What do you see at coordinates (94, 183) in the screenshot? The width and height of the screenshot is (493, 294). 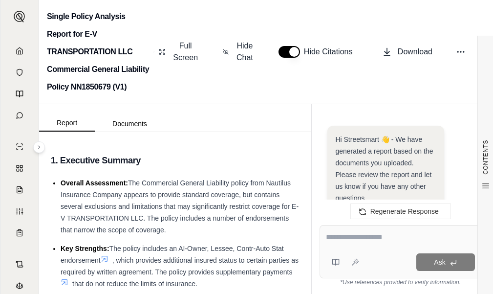 I see `span: Overall Assessment:` at bounding box center [94, 183].